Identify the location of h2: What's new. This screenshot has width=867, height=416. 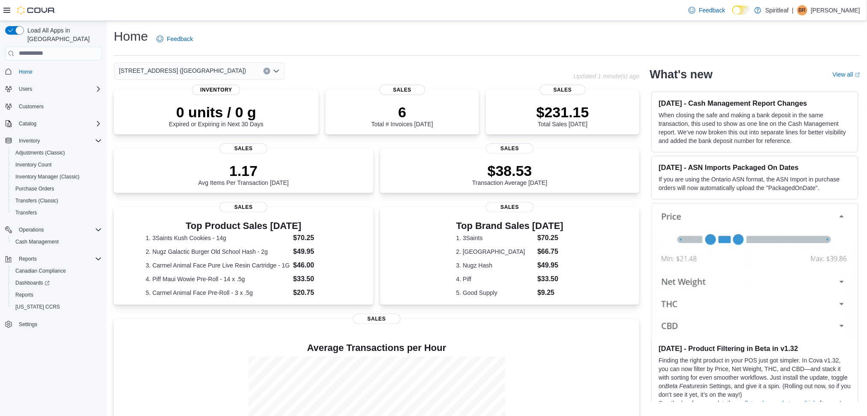
(681, 74).